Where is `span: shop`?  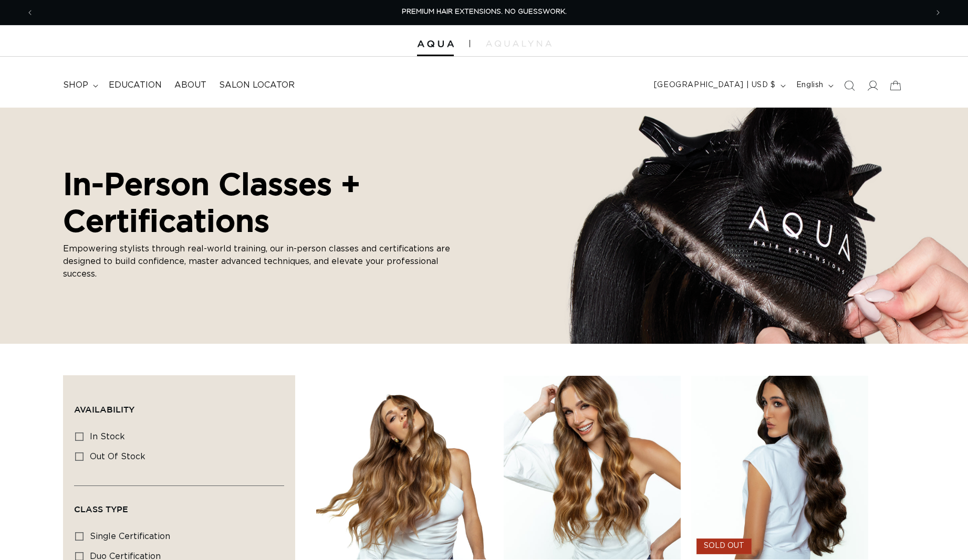
span: shop is located at coordinates (75, 85).